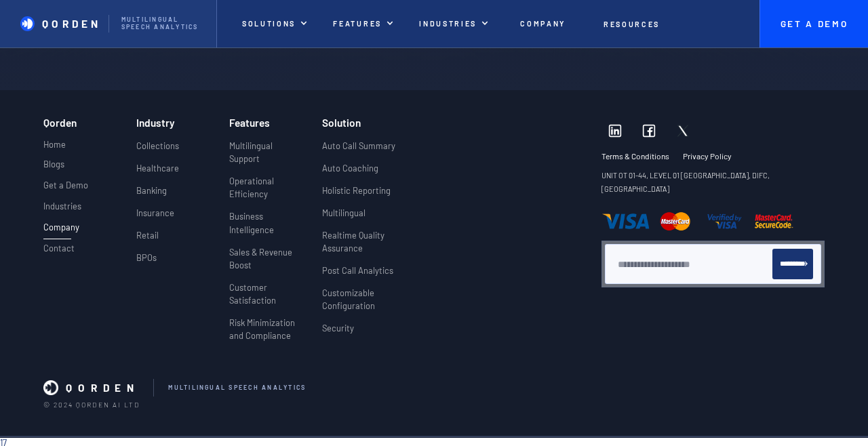  What do you see at coordinates (157, 146) in the screenshot?
I see `p: Collections` at bounding box center [157, 146].